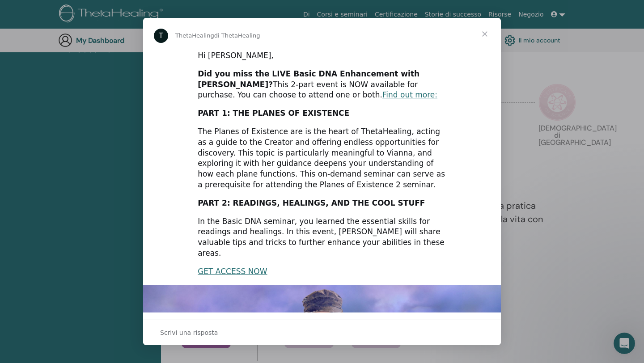 The image size is (644, 363). What do you see at coordinates (311, 203) in the screenshot?
I see `b: PART 2: READINGS, HEALINGS, AND THE COOL STUFF` at bounding box center [311, 203].